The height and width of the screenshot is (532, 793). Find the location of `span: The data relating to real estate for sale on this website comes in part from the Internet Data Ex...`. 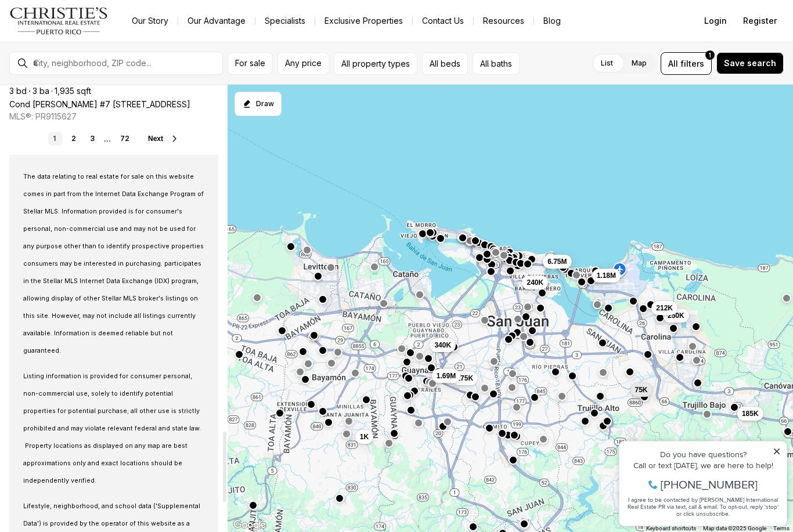

span: The data relating to real estate for sale on this website comes in part from the Internet Data Ex... is located at coordinates (113, 263).